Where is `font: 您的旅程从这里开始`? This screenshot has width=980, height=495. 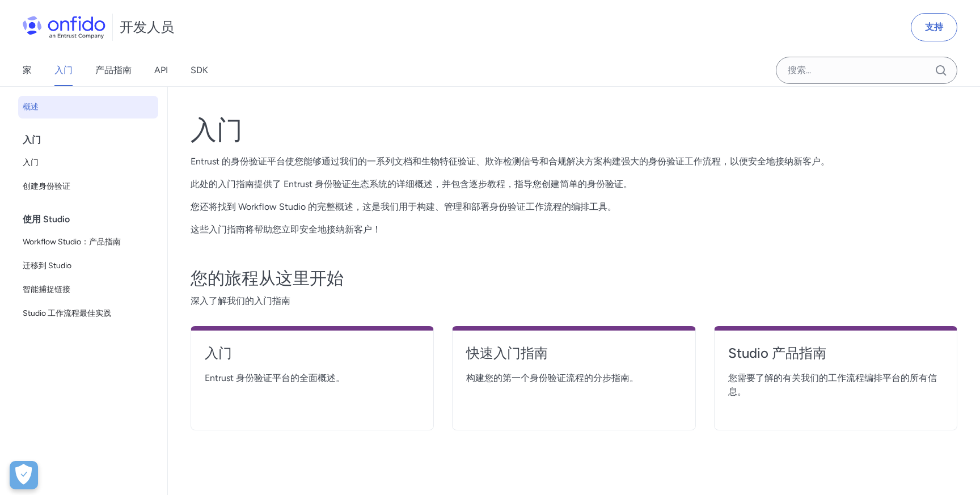
font: 您的旅程从这里开始 is located at coordinates (267, 278).